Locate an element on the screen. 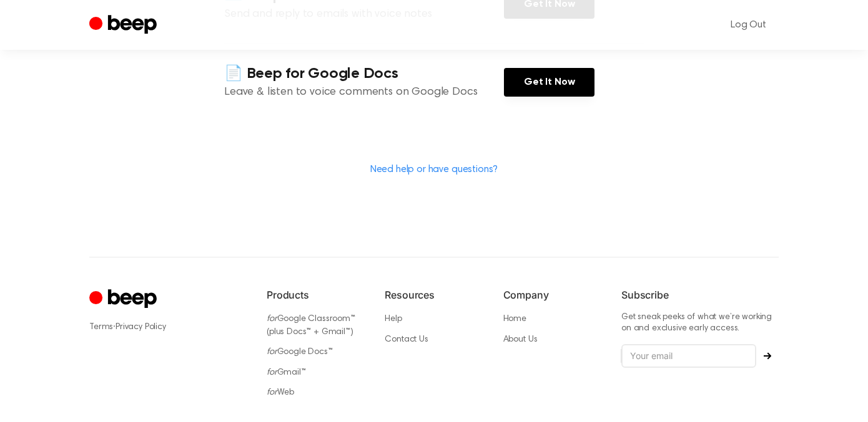  p: Get sneak peeks of what we’re working on and exclusive early access. is located at coordinates (699, 323).